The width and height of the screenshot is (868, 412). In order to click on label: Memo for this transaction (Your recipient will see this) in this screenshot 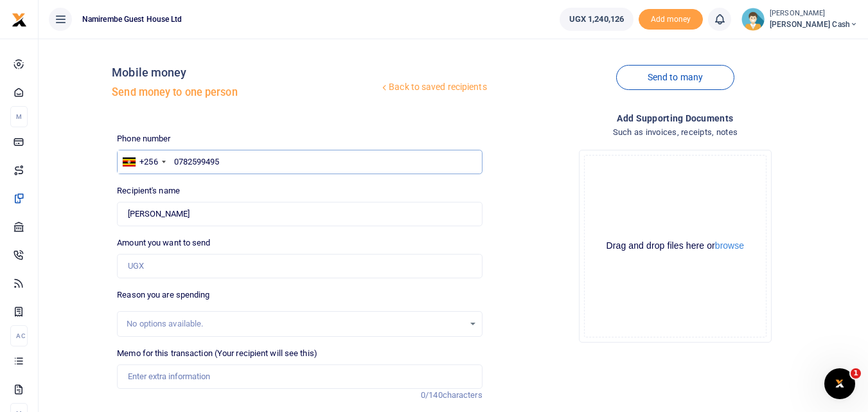, I will do `click(217, 353)`.